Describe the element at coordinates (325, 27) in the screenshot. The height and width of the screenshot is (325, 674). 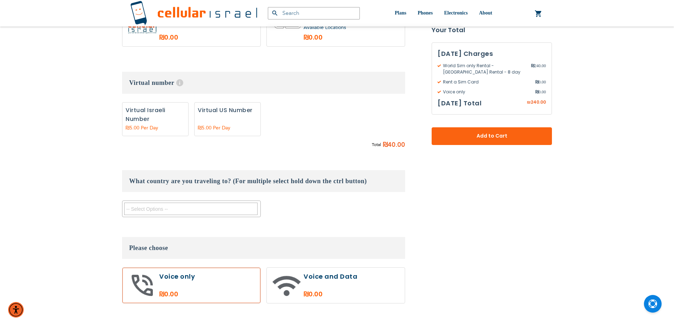
I see `span: Available Locations` at that location.